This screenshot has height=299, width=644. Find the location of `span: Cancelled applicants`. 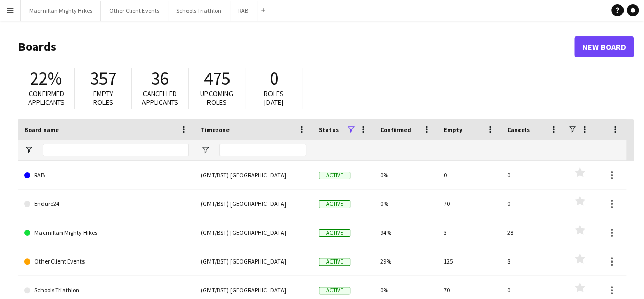

span: Cancelled applicants is located at coordinates (160, 98).